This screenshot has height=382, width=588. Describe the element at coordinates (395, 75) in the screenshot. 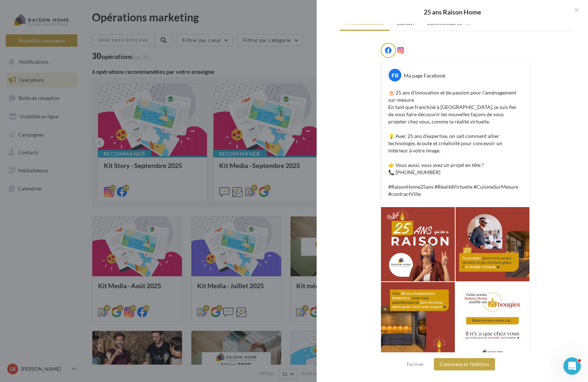

I see `div: FB` at that location.